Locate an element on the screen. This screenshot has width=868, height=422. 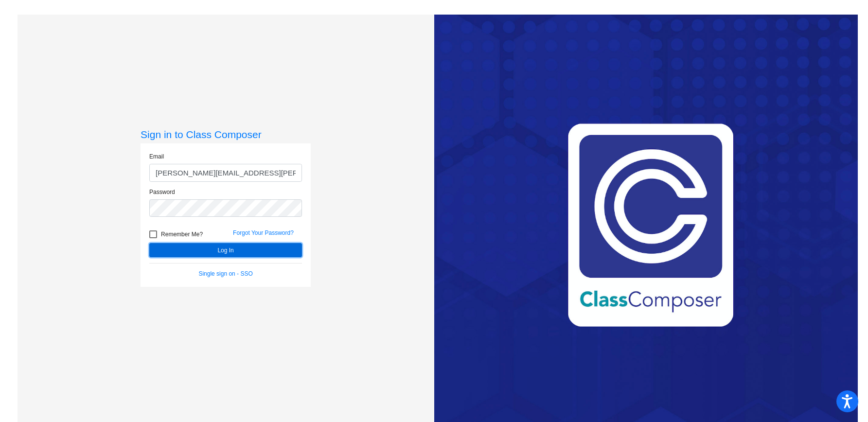
span: Remember Me? is located at coordinates (182, 235).